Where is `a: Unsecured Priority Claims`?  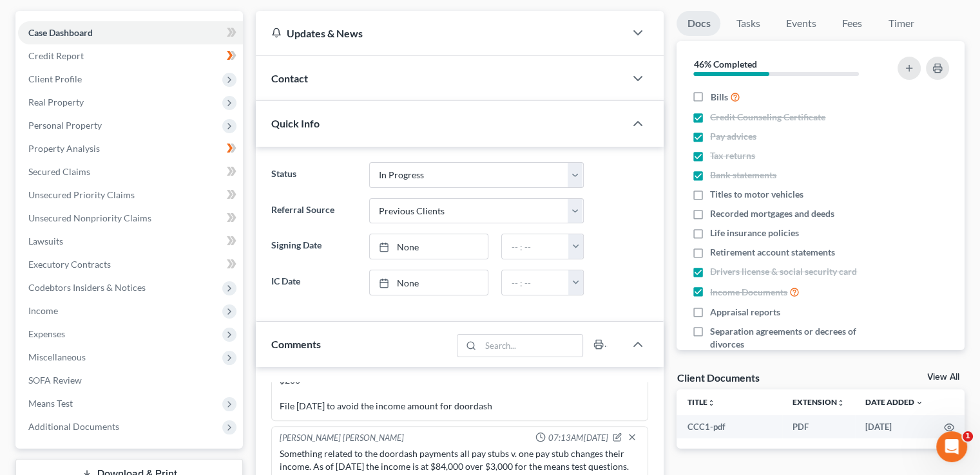
a: Unsecured Priority Claims is located at coordinates (130, 195).